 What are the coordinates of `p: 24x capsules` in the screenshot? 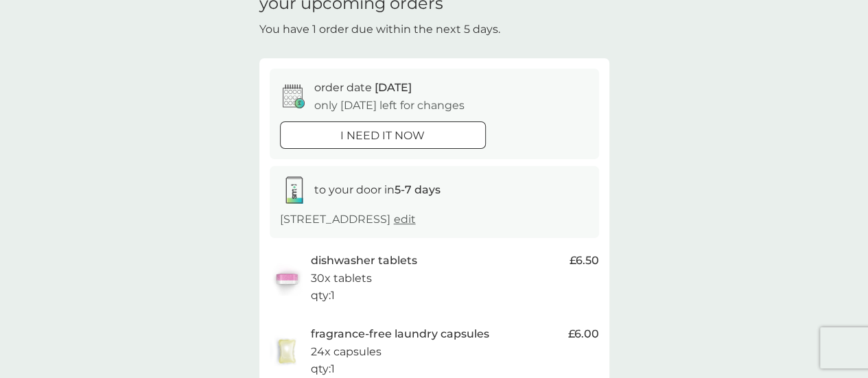 It's located at (346, 352).